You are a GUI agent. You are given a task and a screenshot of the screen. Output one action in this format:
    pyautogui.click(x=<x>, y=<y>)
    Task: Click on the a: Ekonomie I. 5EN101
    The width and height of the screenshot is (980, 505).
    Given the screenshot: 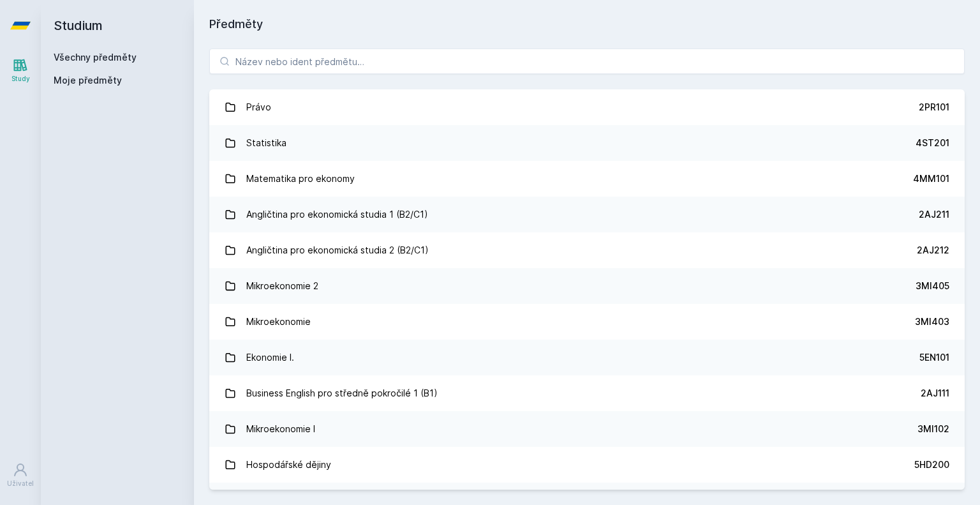 What is the action you would take?
    pyautogui.click(x=587, y=358)
    